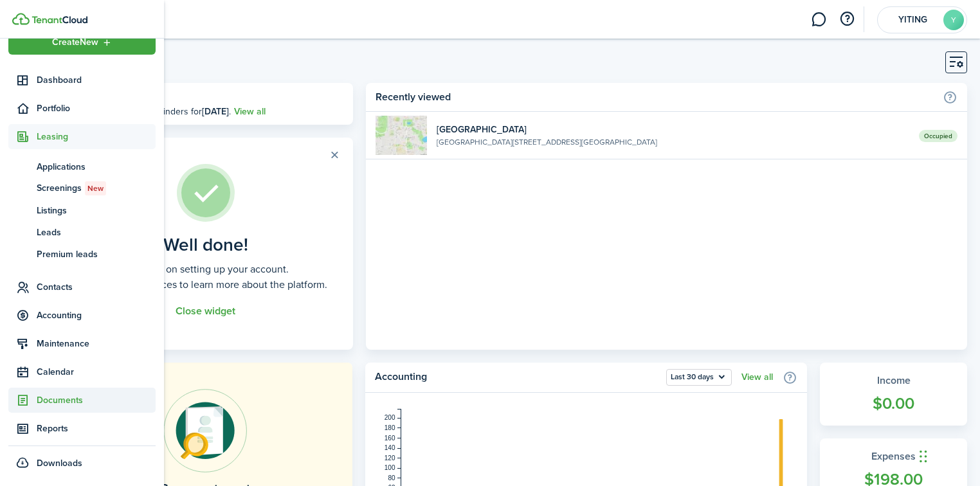 Image resolution: width=980 pixels, height=486 pixels. I want to click on span: Applications, so click(96, 167).